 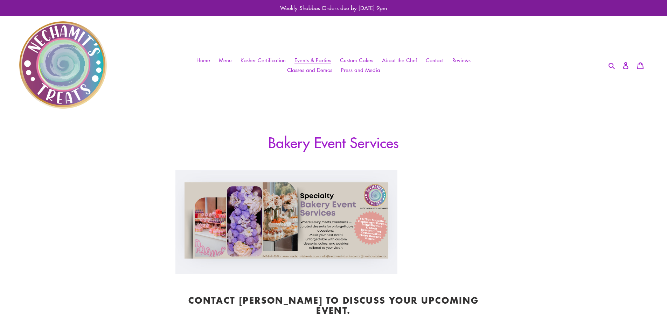 I want to click on a: About the Chef, so click(x=399, y=60).